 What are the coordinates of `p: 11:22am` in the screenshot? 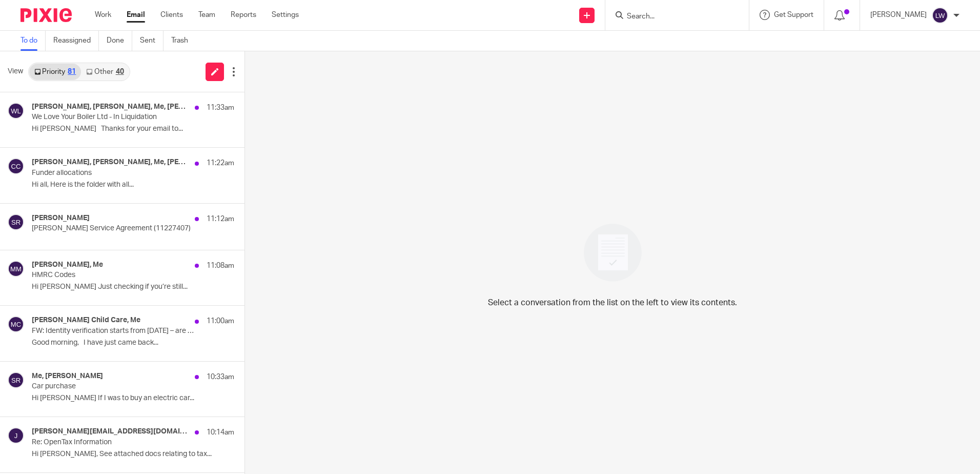 It's located at (220, 163).